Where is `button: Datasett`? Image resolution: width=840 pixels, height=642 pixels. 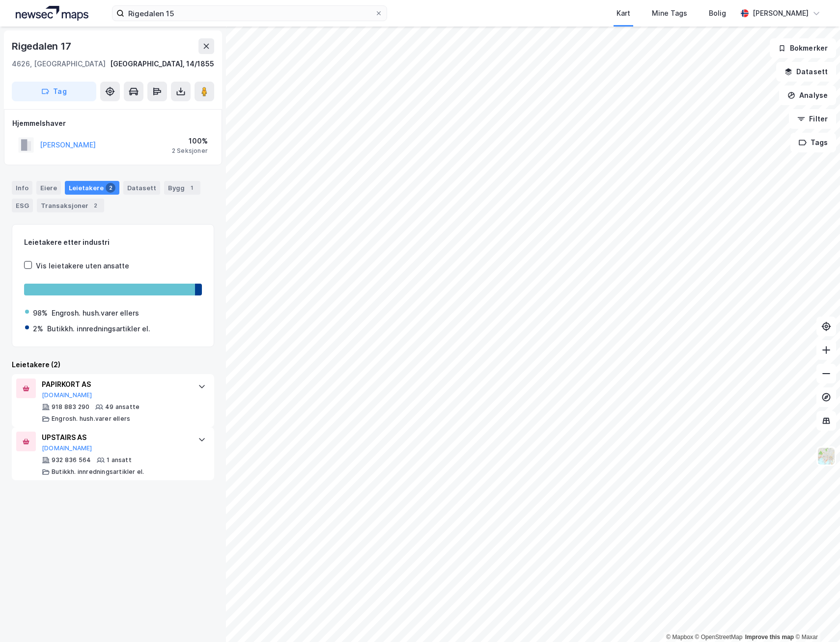 button: Datasett is located at coordinates (806, 72).